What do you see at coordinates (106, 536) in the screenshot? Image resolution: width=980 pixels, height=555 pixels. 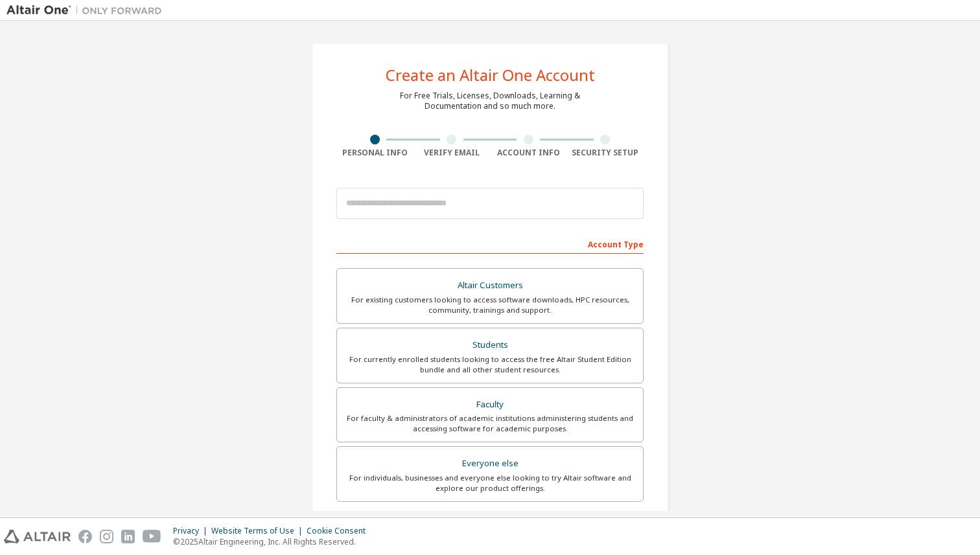 I see `img: instagram.svg` at bounding box center [106, 536].